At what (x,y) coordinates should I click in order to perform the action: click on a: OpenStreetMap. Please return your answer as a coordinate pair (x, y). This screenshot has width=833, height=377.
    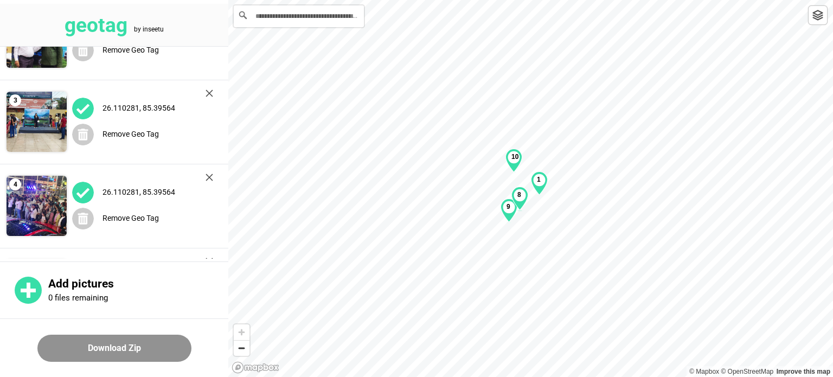
    Looking at the image, I should click on (747, 371).